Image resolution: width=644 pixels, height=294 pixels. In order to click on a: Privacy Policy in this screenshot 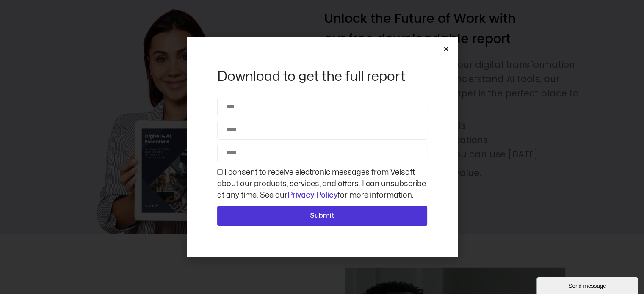, I will do `click(313, 195)`.